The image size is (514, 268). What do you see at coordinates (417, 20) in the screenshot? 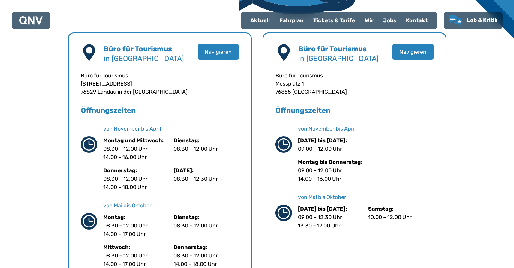
I see `a: Kontakt` at bounding box center [417, 20].